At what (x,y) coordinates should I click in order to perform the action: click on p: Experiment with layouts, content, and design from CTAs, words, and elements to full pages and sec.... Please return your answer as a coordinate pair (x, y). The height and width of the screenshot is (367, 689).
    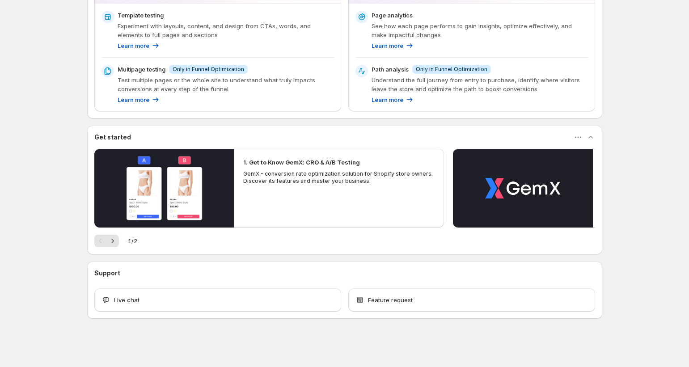
    Looking at the image, I should click on (226, 30).